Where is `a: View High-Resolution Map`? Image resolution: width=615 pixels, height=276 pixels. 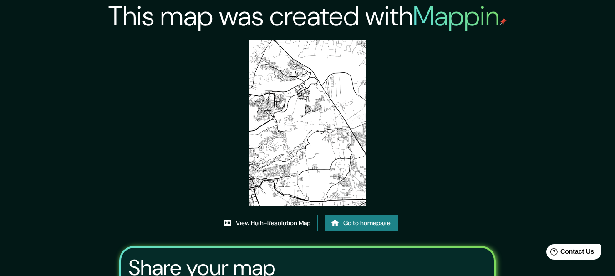 a: View High-Resolution Map is located at coordinates (268, 223).